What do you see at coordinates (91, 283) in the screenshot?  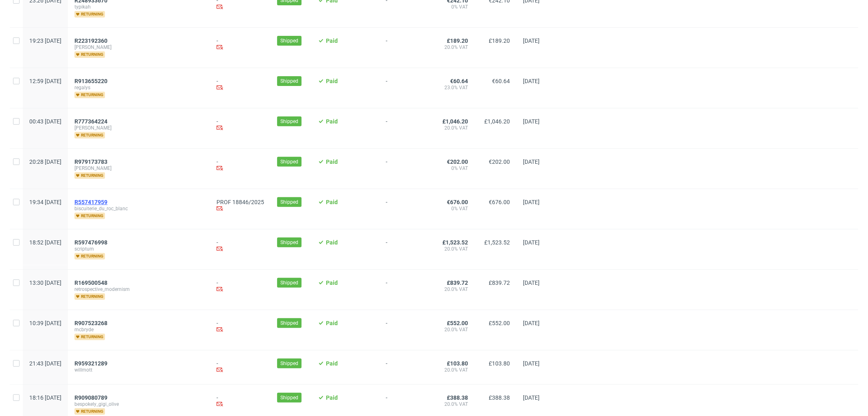 I see `span: R169500548` at bounding box center [91, 283].